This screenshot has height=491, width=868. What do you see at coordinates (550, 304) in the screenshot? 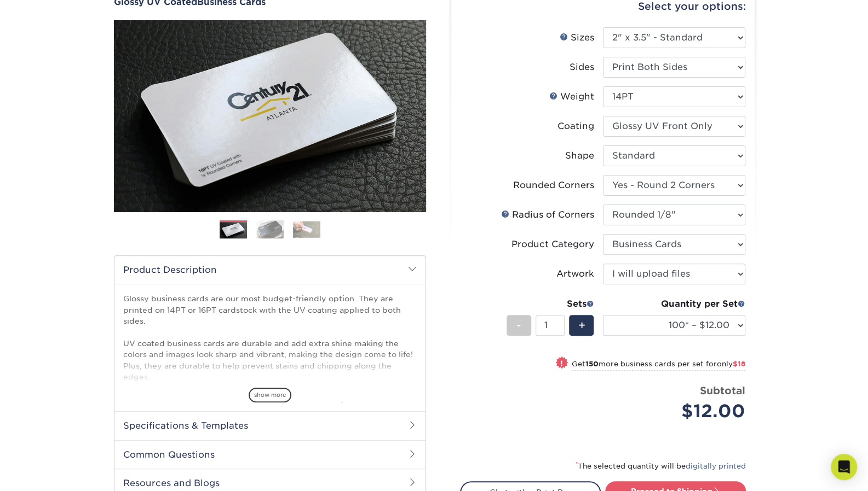
I see `div: Sets` at bounding box center [550, 304].